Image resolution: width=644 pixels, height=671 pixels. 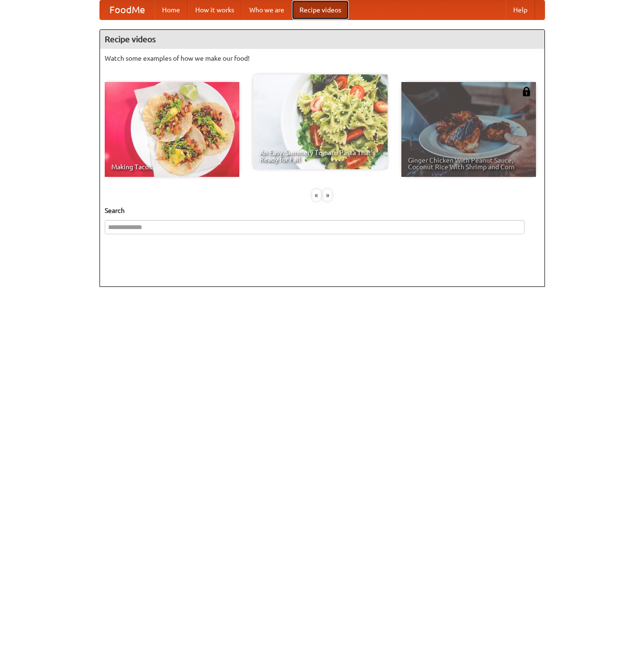 What do you see at coordinates (172, 167) in the screenshot?
I see `span: Making Tacos` at bounding box center [172, 167].